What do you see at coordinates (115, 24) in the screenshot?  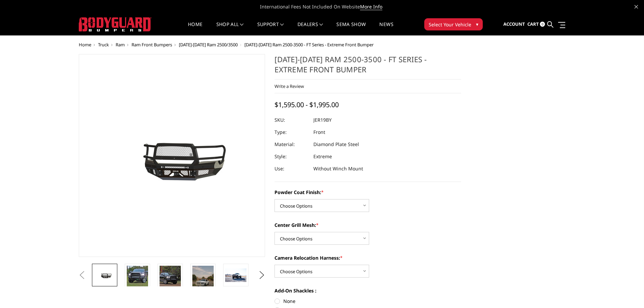 I see `img: BODYGUARD BUMPERS` at bounding box center [115, 24].